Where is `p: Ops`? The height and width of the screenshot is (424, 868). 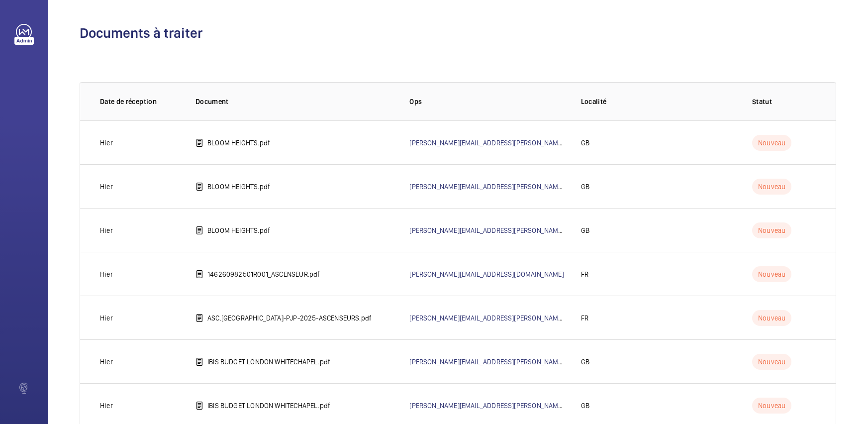
p: Ops is located at coordinates (487, 101).